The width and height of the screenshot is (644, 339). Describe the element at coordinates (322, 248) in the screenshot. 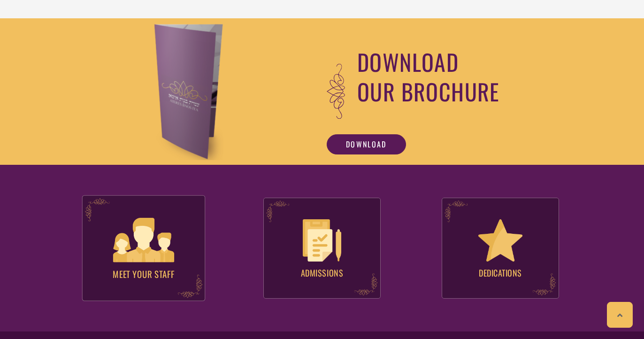

I see `a: Admissions` at that location.